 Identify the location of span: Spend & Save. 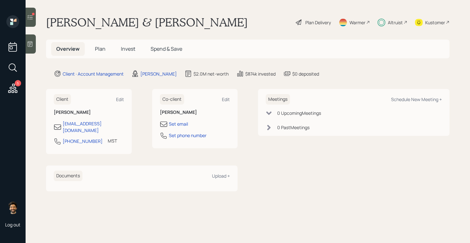
(166, 49).